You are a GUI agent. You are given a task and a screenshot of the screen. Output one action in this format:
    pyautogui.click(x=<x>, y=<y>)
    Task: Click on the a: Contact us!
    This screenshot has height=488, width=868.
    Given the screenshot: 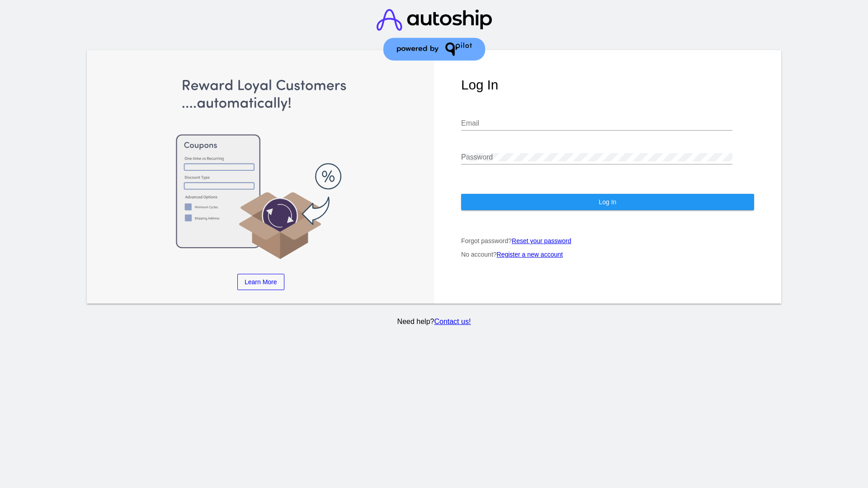 What is the action you would take?
    pyautogui.click(x=452, y=321)
    